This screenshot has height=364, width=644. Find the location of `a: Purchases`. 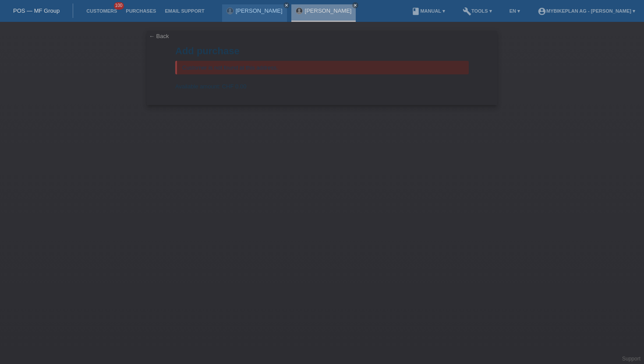

a: Purchases is located at coordinates (141, 11).